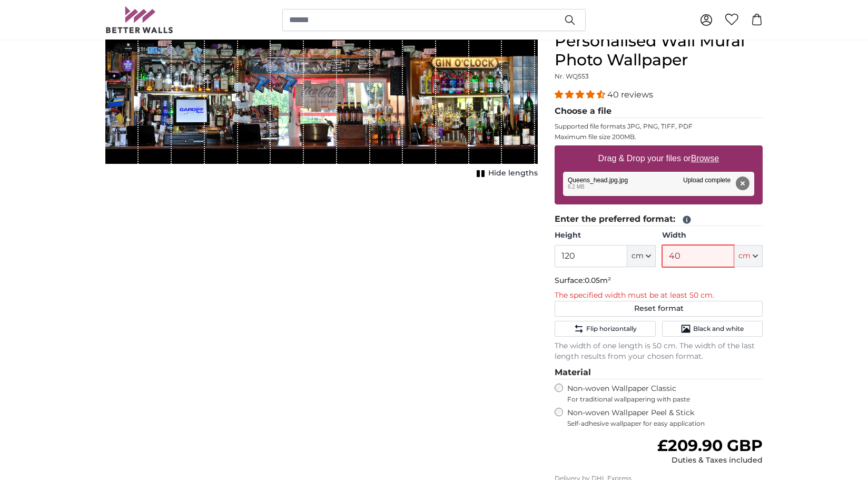 This screenshot has width=868, height=480. I want to click on u: Browse, so click(705, 158).